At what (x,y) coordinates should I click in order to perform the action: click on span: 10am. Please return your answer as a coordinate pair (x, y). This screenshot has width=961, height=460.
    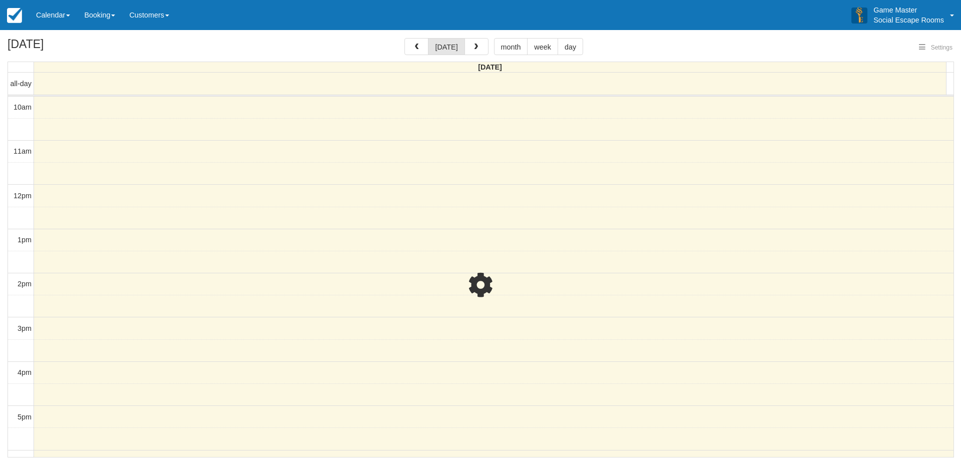
    Looking at the image, I should click on (23, 107).